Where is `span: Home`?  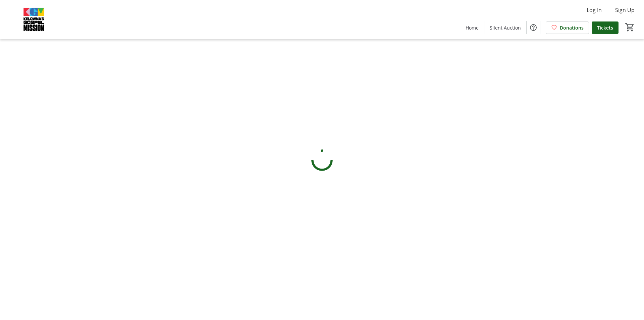 span: Home is located at coordinates (472, 28).